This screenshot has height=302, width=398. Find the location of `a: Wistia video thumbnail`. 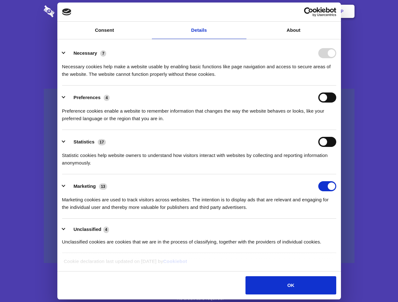

a: Wistia video thumbnail is located at coordinates (199, 176).